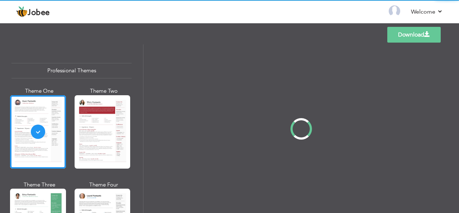 This screenshot has width=459, height=213. What do you see at coordinates (394, 11) in the screenshot?
I see `img: Profile Img` at bounding box center [394, 11].